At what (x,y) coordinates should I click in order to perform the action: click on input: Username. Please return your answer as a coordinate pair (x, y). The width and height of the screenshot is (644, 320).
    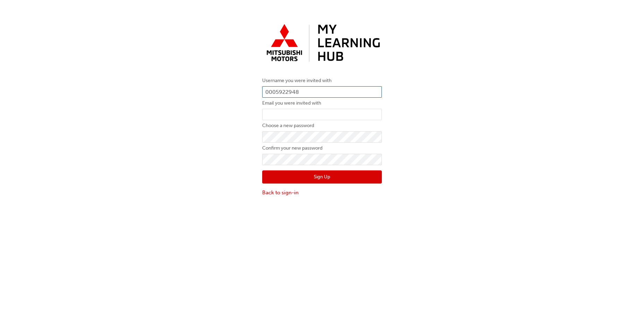
    Looking at the image, I should click on (322, 92).